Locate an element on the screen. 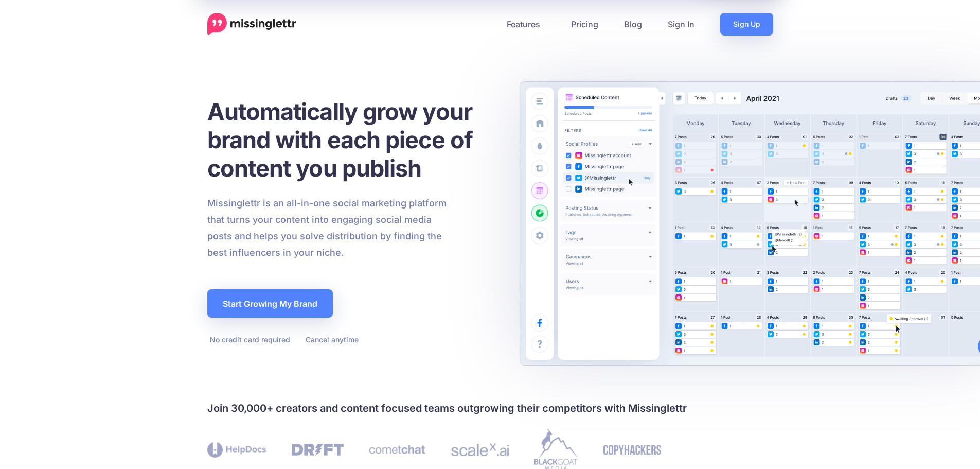 Image resolution: width=980 pixels, height=469 pixels. h4: Join 30,000+ creators and content focused teams outgrowing their competitors with Missinglettr is located at coordinates (490, 408).